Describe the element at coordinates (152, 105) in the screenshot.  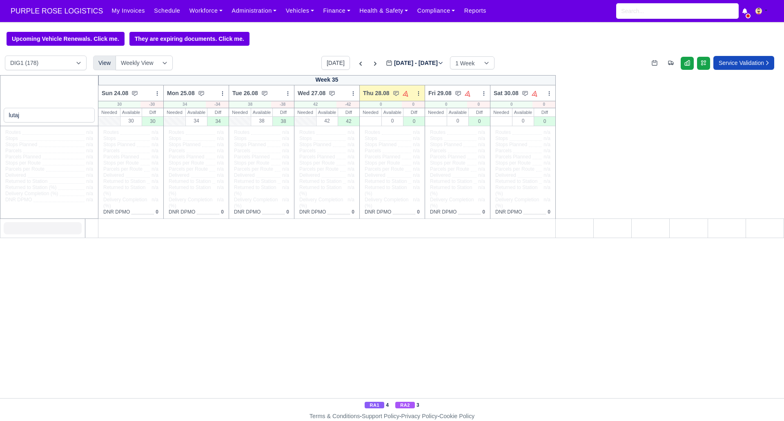
I see `div: -30` at that location.